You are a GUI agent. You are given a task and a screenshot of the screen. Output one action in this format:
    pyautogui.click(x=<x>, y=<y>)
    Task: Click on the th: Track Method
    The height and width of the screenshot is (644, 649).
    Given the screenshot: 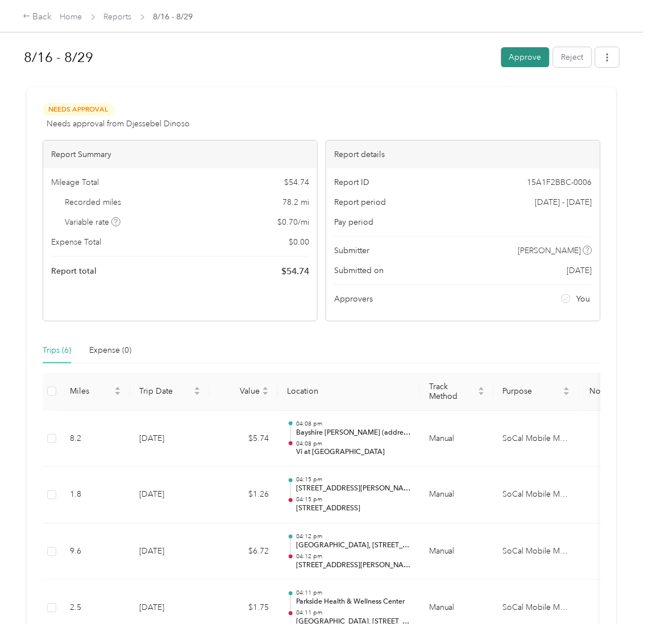 What is the action you would take?
    pyautogui.click(x=457, y=392)
    